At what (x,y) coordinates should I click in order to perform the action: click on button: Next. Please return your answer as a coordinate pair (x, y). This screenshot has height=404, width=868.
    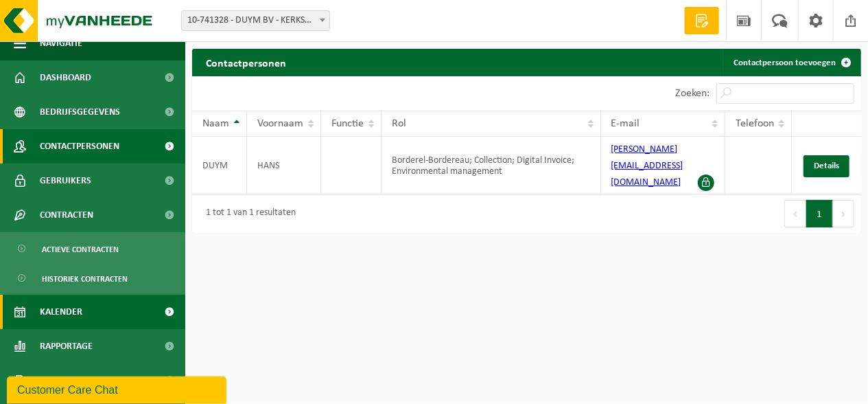
    Looking at the image, I should click on (843, 214).